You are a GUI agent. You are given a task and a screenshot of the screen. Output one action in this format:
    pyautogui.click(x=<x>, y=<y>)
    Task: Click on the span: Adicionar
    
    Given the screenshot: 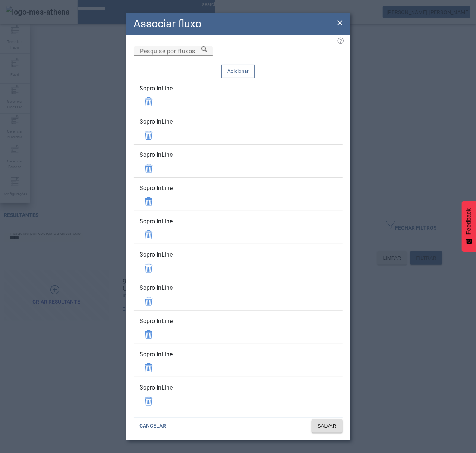 What is the action you would take?
    pyautogui.click(x=238, y=71)
    